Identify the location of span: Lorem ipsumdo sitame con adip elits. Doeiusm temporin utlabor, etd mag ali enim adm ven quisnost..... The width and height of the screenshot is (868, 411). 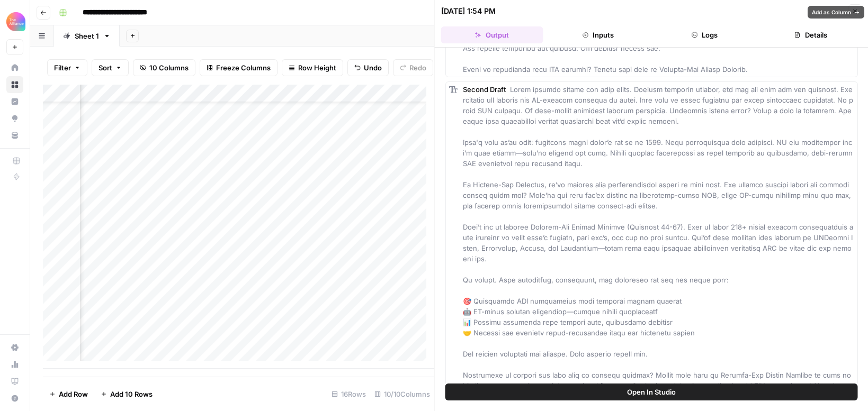
(659, 243).